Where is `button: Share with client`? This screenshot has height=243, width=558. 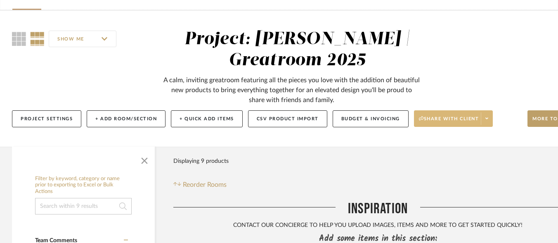 button: Share with client is located at coordinates (454, 119).